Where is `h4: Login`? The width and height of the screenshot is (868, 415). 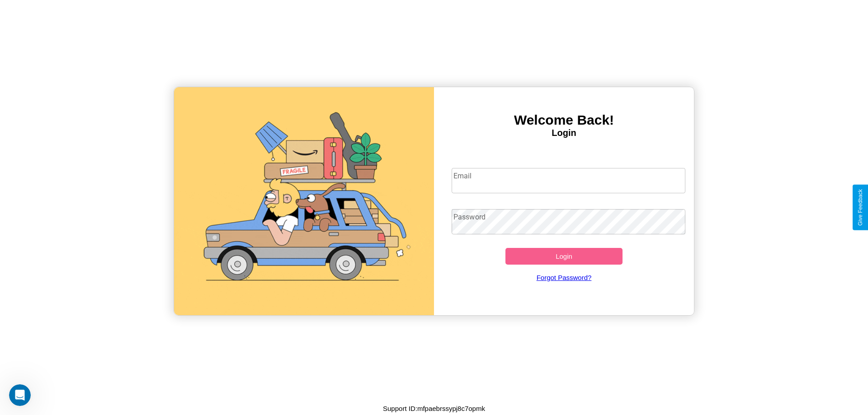 h4: Login is located at coordinates (563, 133).